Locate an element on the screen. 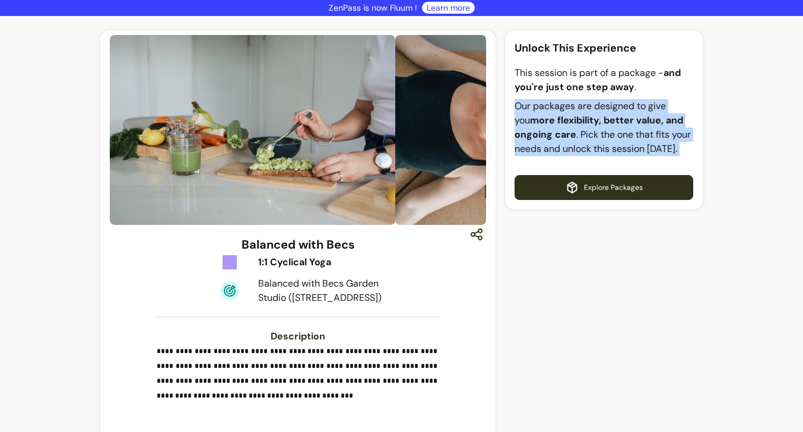 The image size is (803, 432). p: ZenPass is now Fluum ! is located at coordinates (373, 8).